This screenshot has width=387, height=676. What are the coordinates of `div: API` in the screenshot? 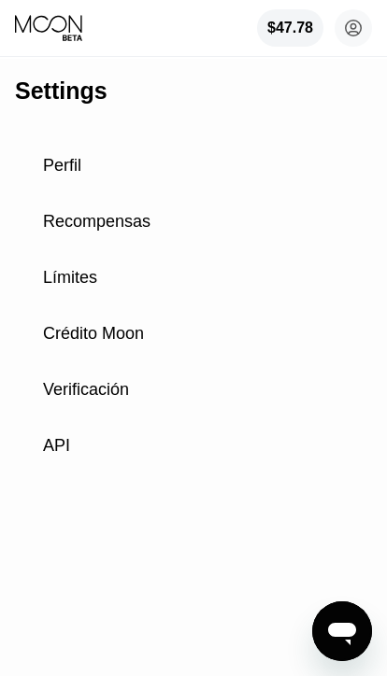 It's located at (193, 445).